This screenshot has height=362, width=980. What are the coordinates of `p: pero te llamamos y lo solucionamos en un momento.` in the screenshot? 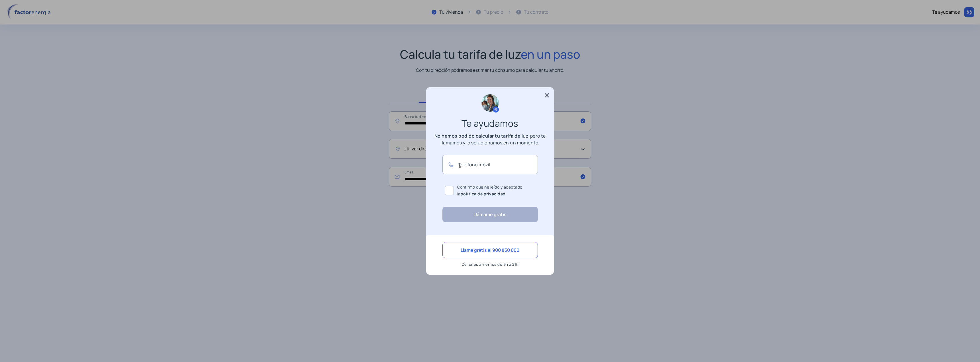 It's located at (490, 139).